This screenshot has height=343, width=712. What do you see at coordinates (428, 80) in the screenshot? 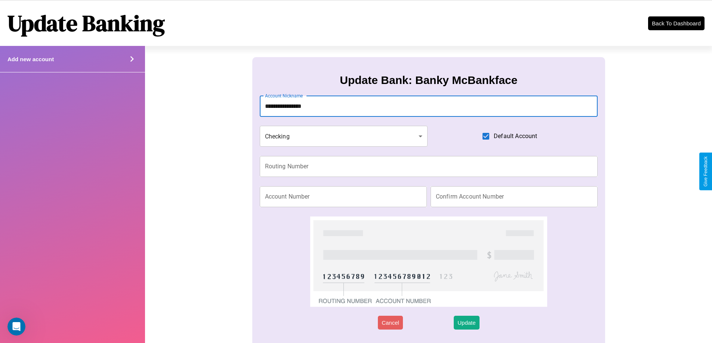
I see `h3: Update Bank: Banky McBankface` at bounding box center [428, 80].